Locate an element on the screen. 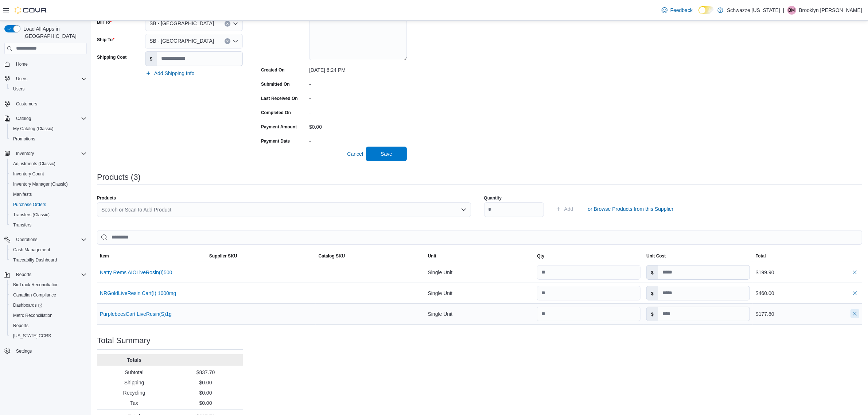  div: $0.00 is located at coordinates (358, 125).